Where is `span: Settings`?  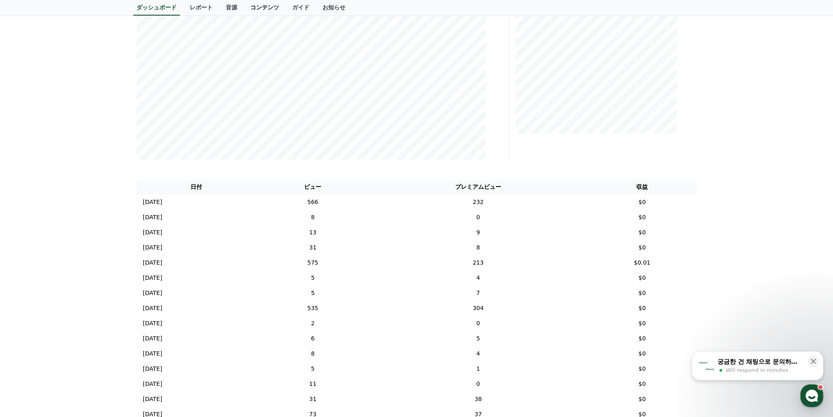 span: Settings is located at coordinates (131, 275).